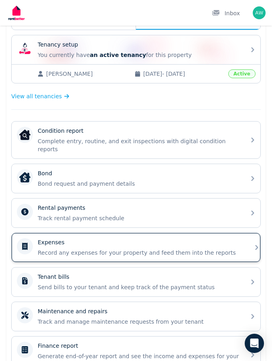  I want to click on p: Finance report, so click(58, 346).